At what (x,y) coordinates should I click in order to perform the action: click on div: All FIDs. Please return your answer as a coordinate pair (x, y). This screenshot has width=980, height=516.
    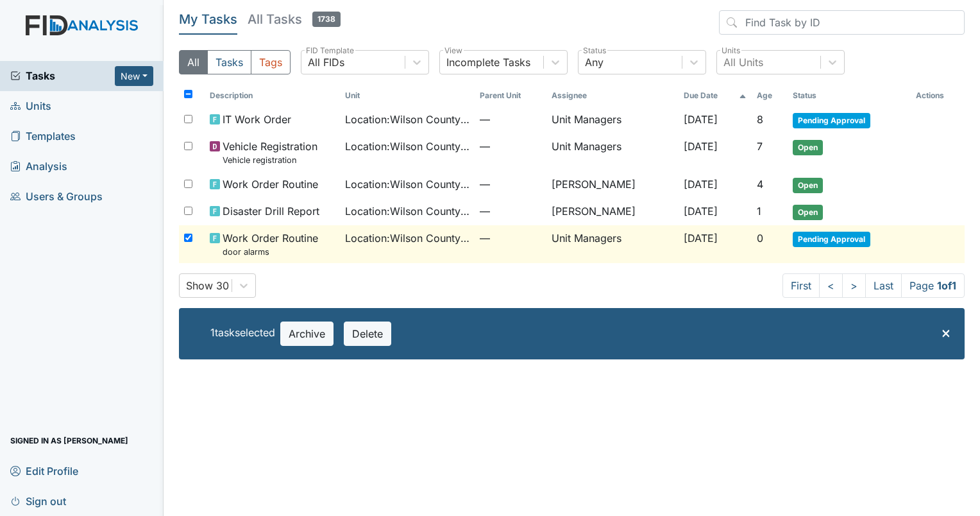
    Looking at the image, I should click on (326, 62).